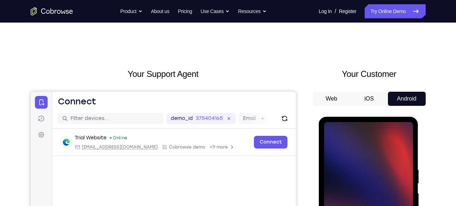 Image resolution: width=456 pixels, height=206 pixels. I want to click on a: Register, so click(347, 11).